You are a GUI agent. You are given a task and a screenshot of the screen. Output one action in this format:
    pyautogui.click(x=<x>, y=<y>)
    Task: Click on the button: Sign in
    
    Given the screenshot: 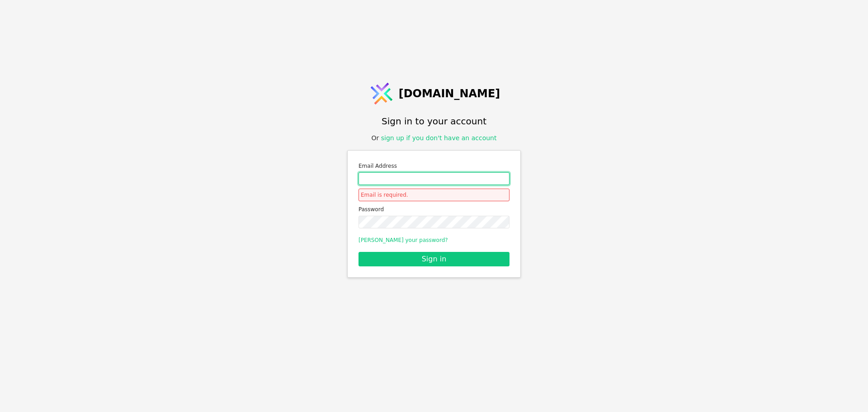 What is the action you would take?
    pyautogui.click(x=434, y=259)
    